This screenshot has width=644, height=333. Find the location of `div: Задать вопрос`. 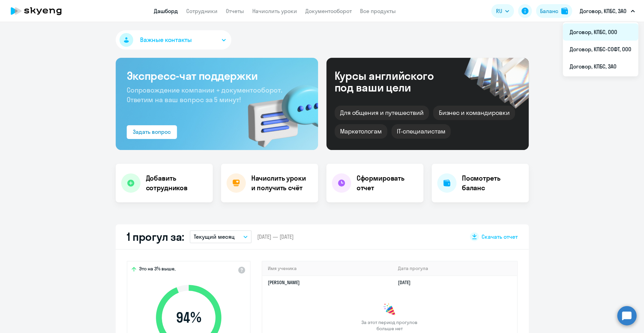

div: Задать вопрос is located at coordinates (152, 132).